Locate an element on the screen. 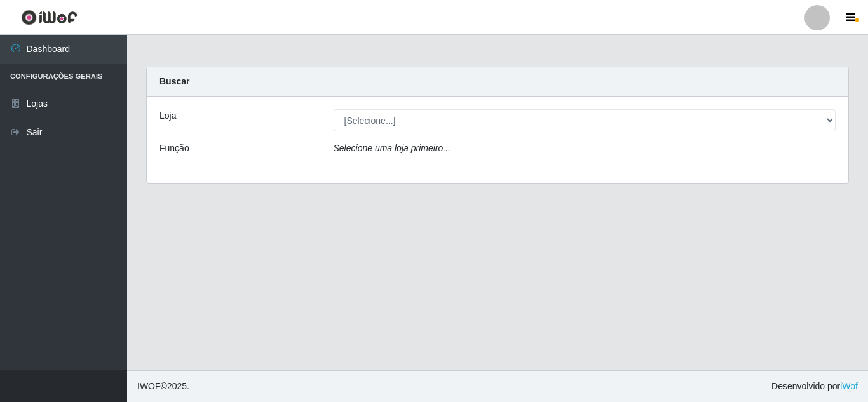  label: Função is located at coordinates (174, 148).